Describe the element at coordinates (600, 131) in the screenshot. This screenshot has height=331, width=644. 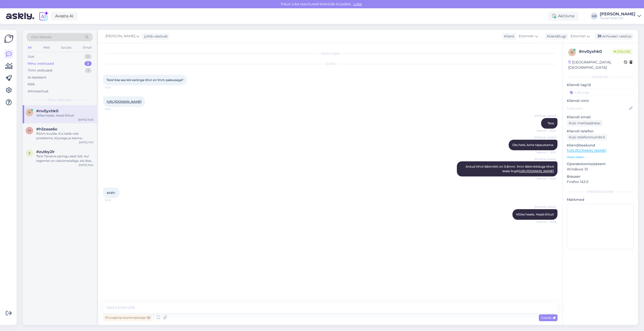
I see `p: Kliendi telefon` at that location.